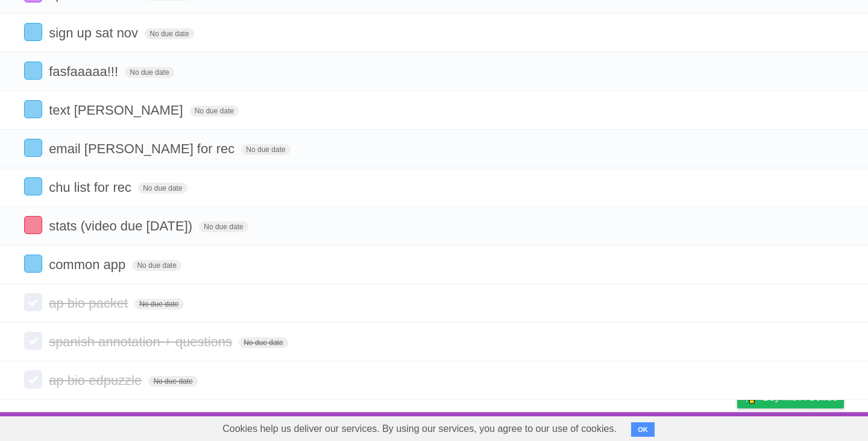  I want to click on span: ap bio edpuzzle, so click(96, 380).